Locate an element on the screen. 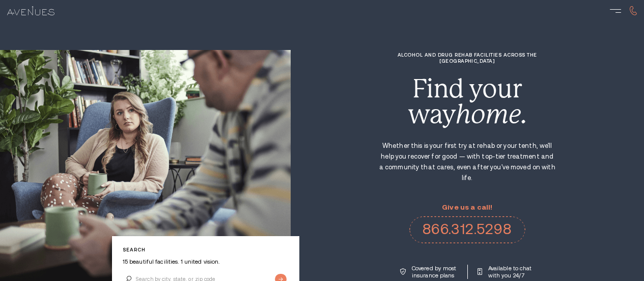  i: home. is located at coordinates (491, 114).